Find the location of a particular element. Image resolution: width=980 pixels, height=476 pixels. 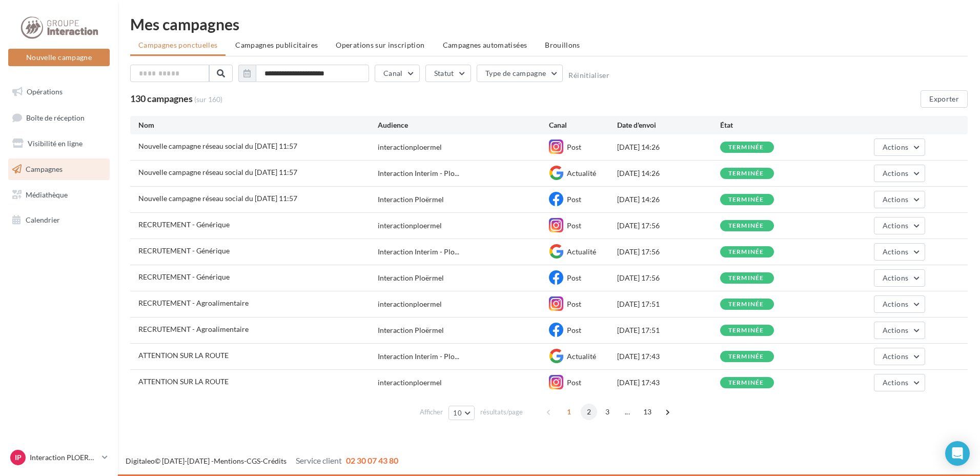

a: Crédits is located at coordinates (275, 460).